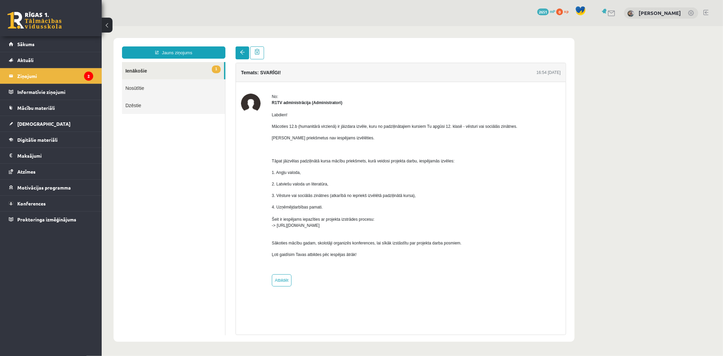 Image resolution: width=723 pixels, height=356 pixels. Describe the element at coordinates (205, 77) in the screenshot. I see `strong: R1TV administrācija (Administratori)` at that location.